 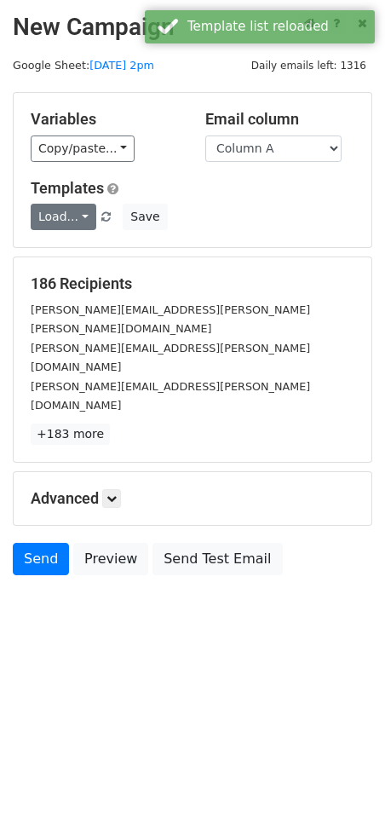 What do you see at coordinates (111, 559) in the screenshot?
I see `a: Preview` at bounding box center [111, 559].